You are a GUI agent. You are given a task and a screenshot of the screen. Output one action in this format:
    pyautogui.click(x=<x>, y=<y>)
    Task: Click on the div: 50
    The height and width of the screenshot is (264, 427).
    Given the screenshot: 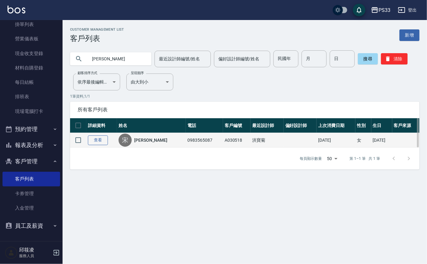 What is the action you would take?
    pyautogui.click(x=332, y=159)
    